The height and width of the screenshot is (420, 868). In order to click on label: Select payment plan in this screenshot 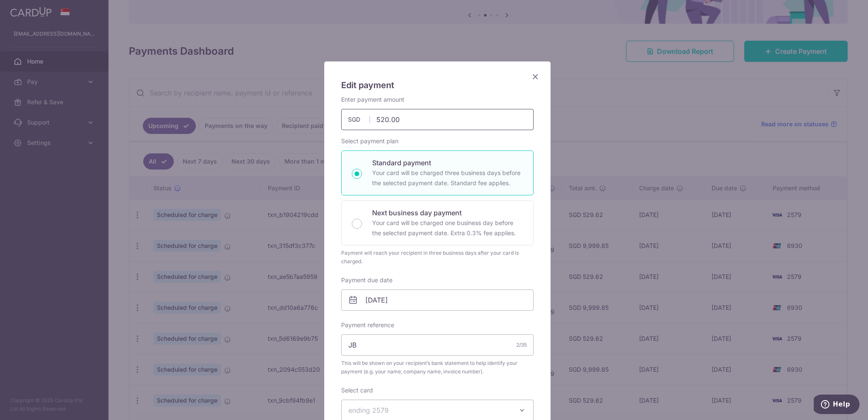, I will do `click(369, 141)`.